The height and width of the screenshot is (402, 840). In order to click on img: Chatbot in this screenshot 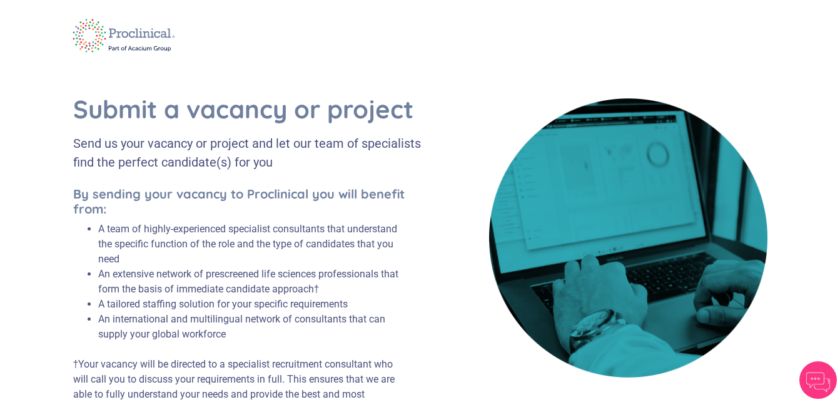, I will do `click(818, 380)`.